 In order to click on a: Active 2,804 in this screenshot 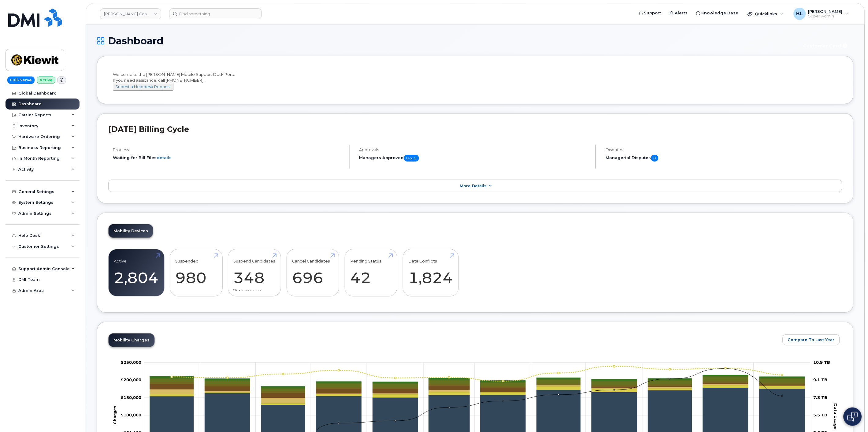, I will do `click(136, 273)`.